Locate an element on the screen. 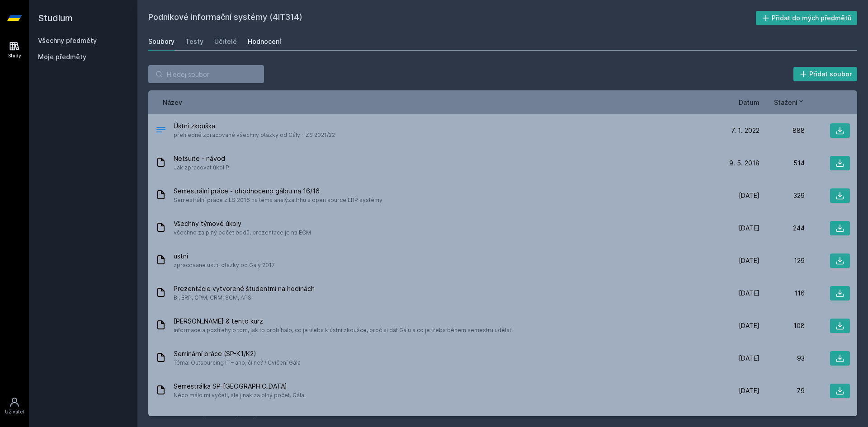 This screenshot has height=427, width=868. div: 129 is located at coordinates (782, 261).